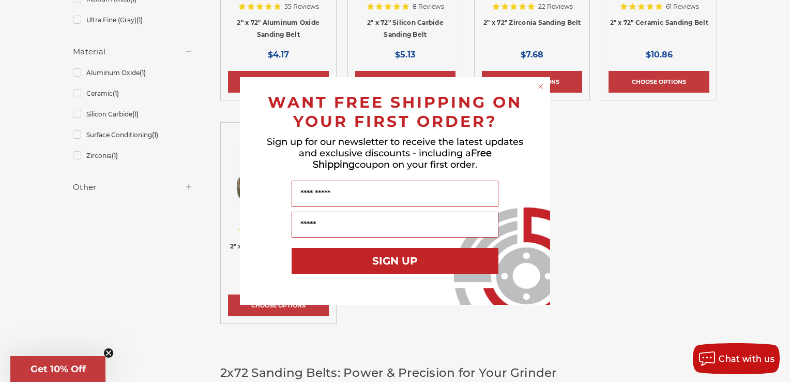  What do you see at coordinates (541, 86) in the screenshot?
I see `button: Close dialog` at bounding box center [541, 86].